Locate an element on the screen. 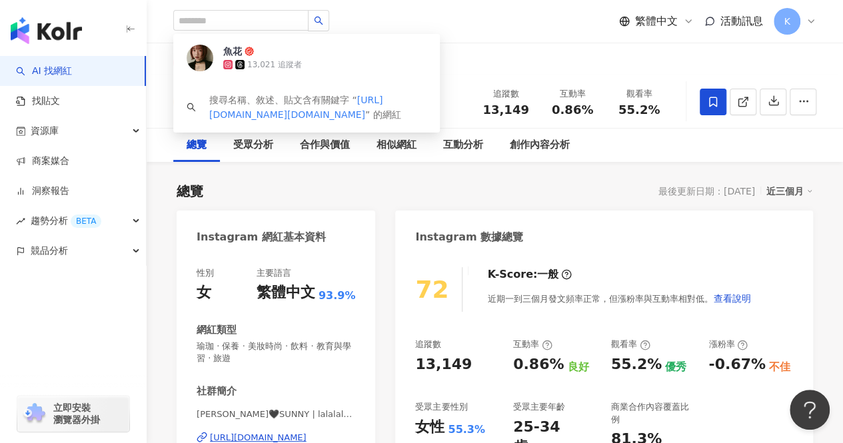 The image size is (843, 443). div: Instagram 網紅基本資料 is located at coordinates (261, 237).